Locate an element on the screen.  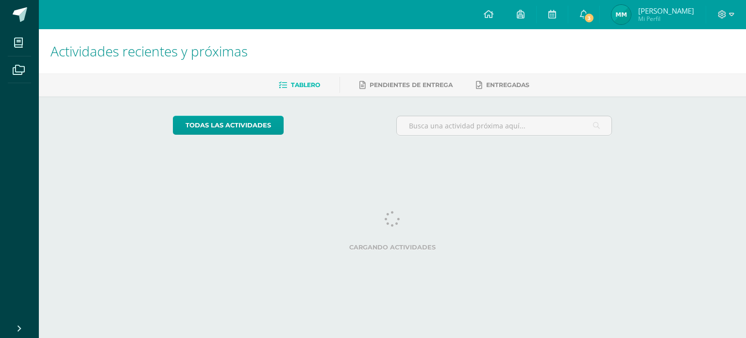
span: Mi Perfil is located at coordinates (666, 18).